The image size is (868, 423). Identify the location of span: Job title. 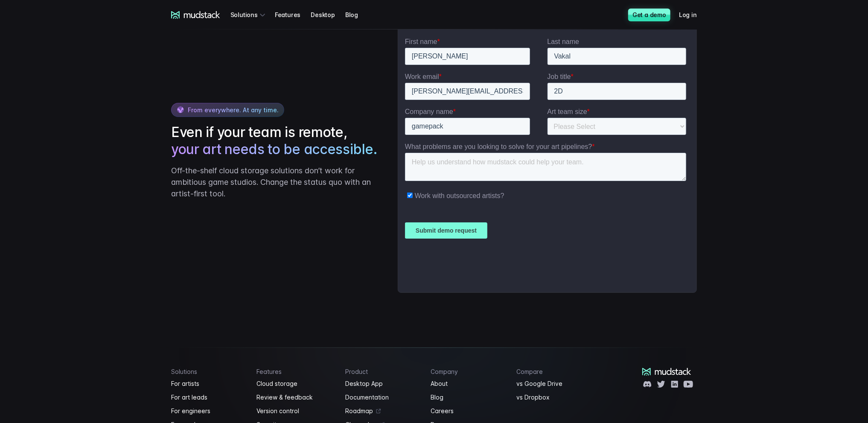
(154, 39).